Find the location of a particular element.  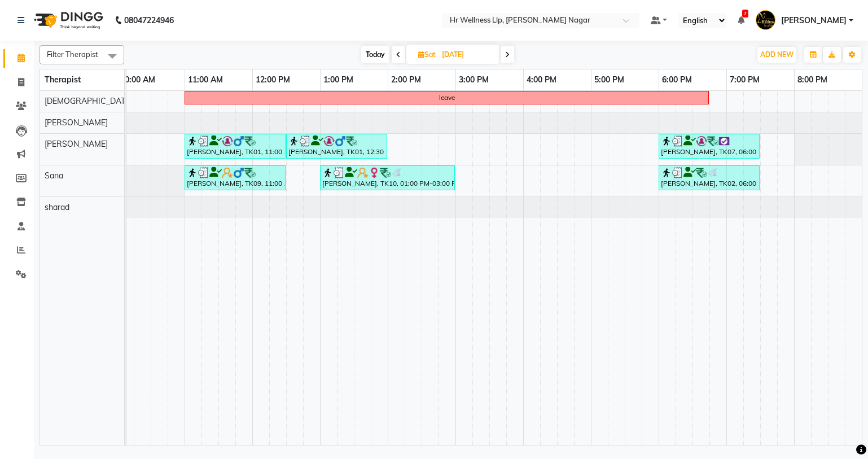

a: 7 is located at coordinates (741, 20).